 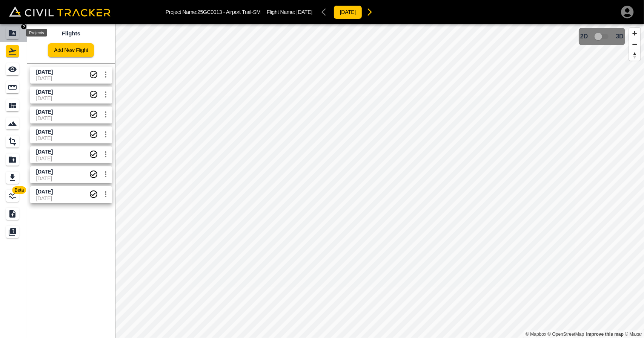 I want to click on a: Mapbox, so click(x=536, y=335).